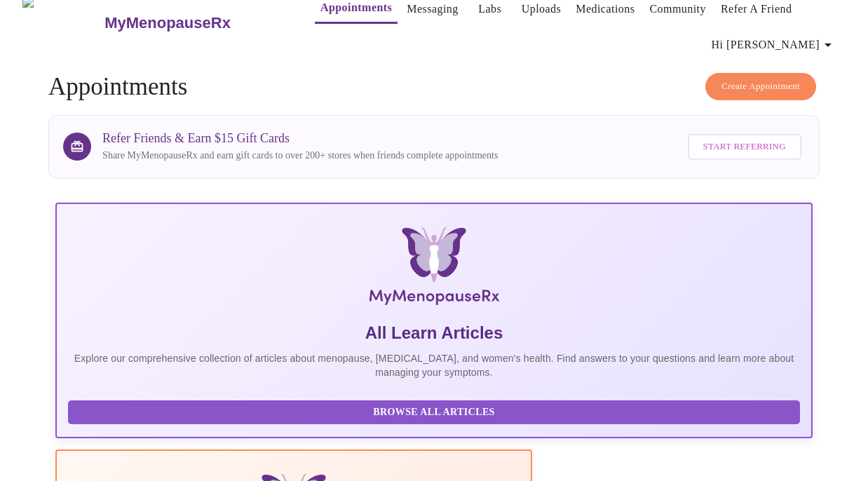 This screenshot has width=868, height=481. Describe the element at coordinates (434, 412) in the screenshot. I see `button: Browse All Articles` at that location.